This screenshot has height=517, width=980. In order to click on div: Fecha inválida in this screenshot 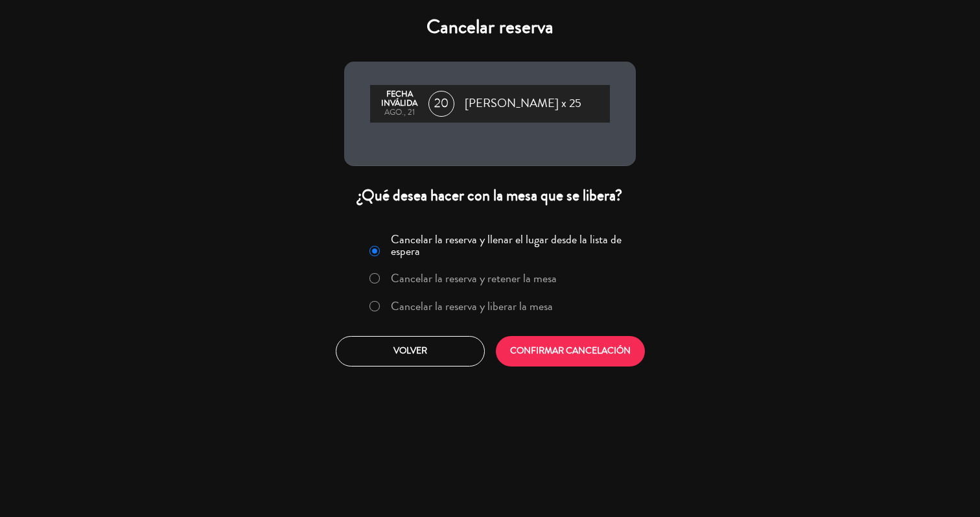, I will do `click(400, 99)`.